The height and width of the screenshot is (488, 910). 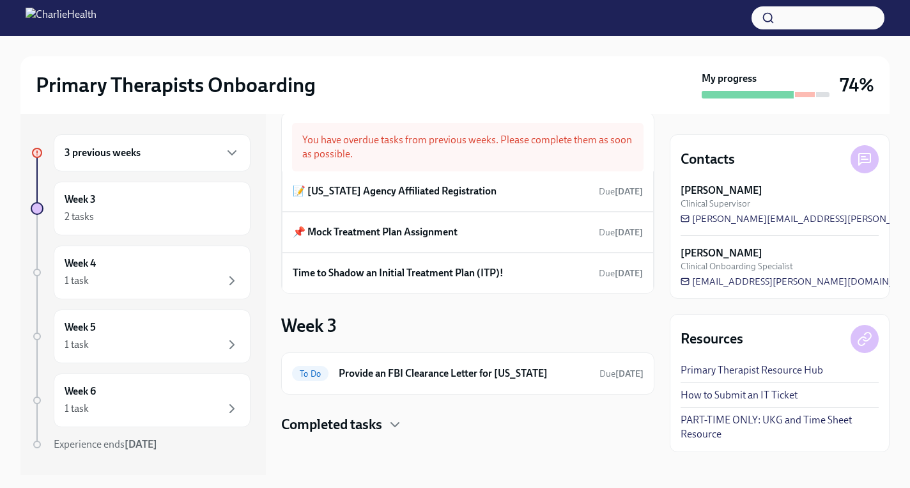 What do you see at coordinates (468, 147) in the screenshot?
I see `div: You have overdue tasks from previous weeks. Please complete them as soon as possible.` at bounding box center [468, 147].